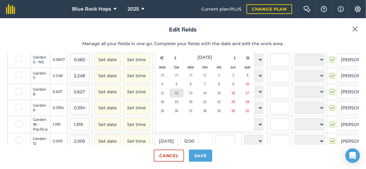 The width and height of the screenshot is (366, 169). What do you see at coordinates (191, 75) in the screenshot?
I see `abbr: July 30, 2025` at bounding box center [191, 75].